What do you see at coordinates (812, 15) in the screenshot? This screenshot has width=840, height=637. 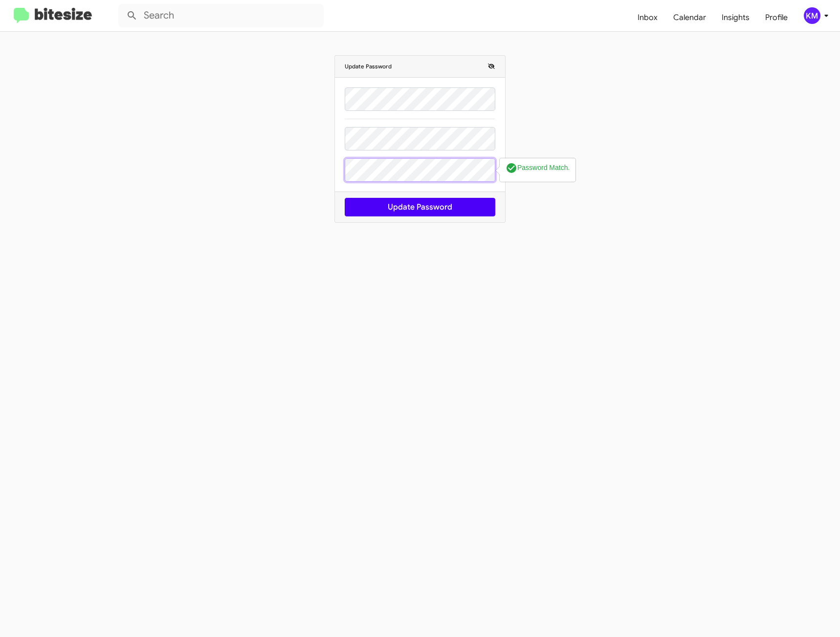 I see `button: KM` at bounding box center [812, 15].